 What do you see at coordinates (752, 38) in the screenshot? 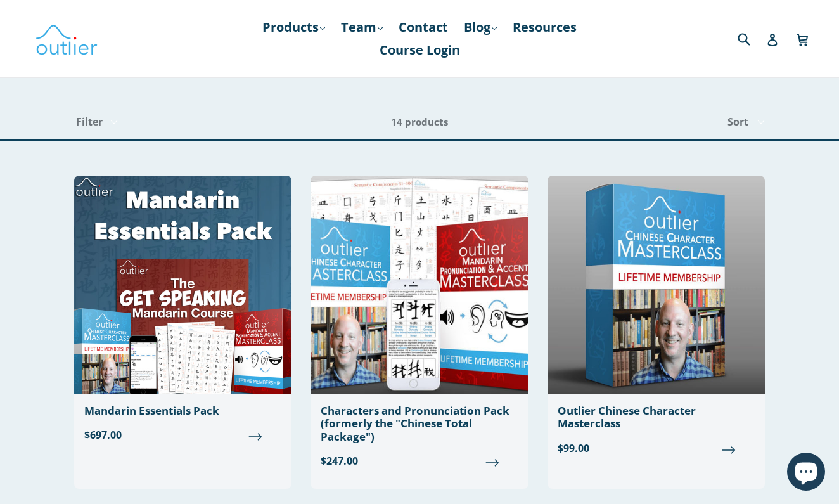
I see `input: Search` at bounding box center [752, 38].